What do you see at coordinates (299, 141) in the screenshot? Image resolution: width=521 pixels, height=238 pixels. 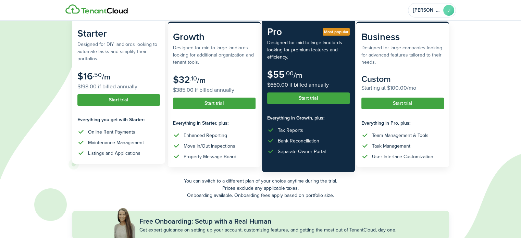 I see `div: Bank Reconciliation` at bounding box center [299, 141].